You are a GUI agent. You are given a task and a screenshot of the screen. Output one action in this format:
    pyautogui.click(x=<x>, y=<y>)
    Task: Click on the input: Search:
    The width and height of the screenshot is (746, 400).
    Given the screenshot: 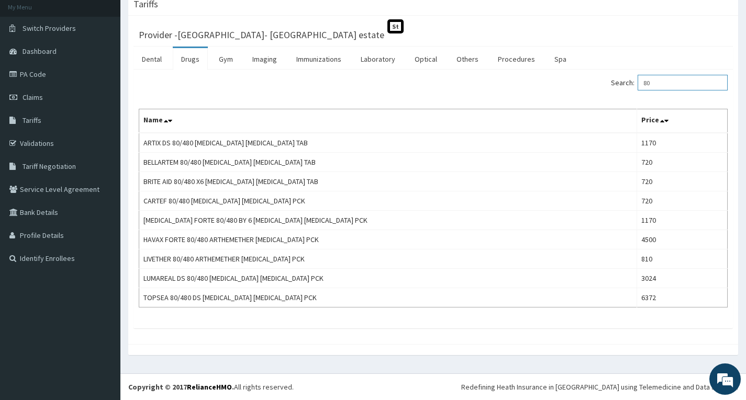 What is the action you would take?
    pyautogui.click(x=682, y=83)
    